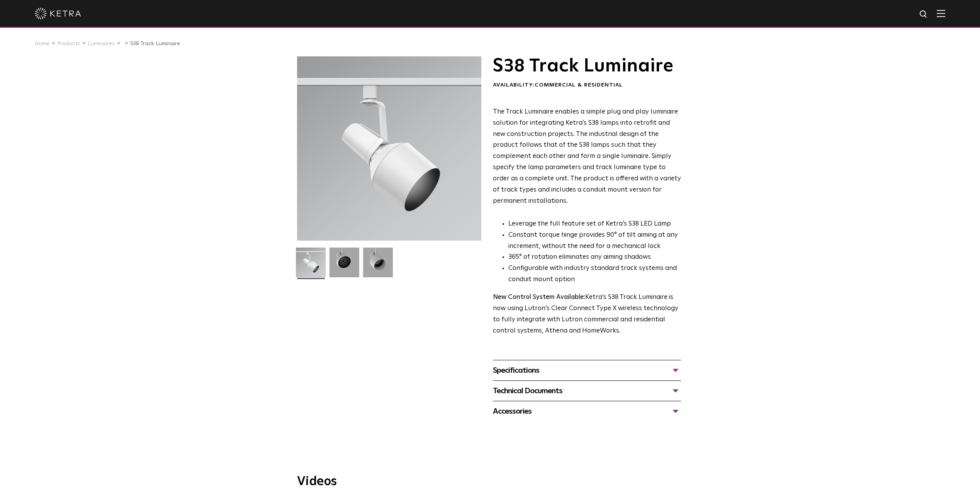 This screenshot has width=980, height=499. What do you see at coordinates (490, 481) in the screenshot?
I see `h3: Videos` at bounding box center [490, 481].